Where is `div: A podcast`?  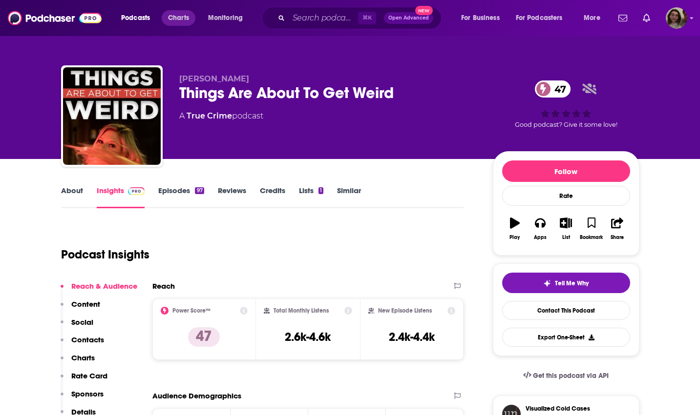 div: A podcast is located at coordinates (221, 116).